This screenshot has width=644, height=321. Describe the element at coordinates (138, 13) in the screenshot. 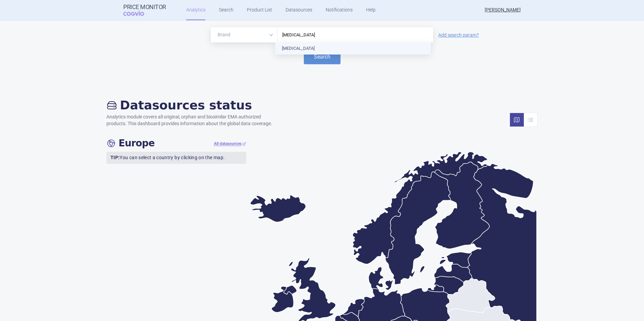

I see `span: COGVIO` at that location.